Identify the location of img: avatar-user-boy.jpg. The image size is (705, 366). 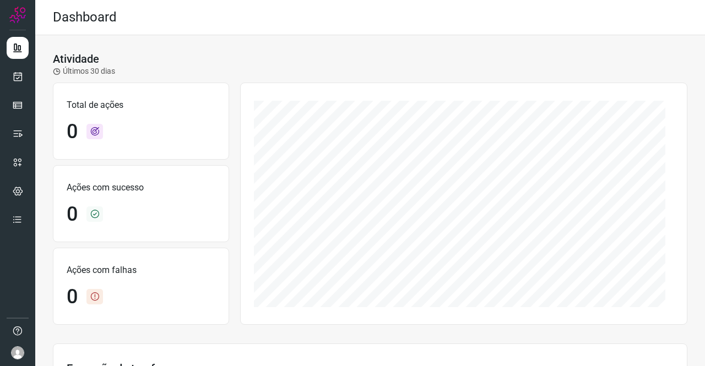
(18, 353).